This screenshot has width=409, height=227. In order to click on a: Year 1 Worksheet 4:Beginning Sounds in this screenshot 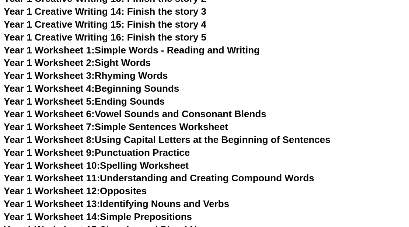, I will do `click(91, 88)`.